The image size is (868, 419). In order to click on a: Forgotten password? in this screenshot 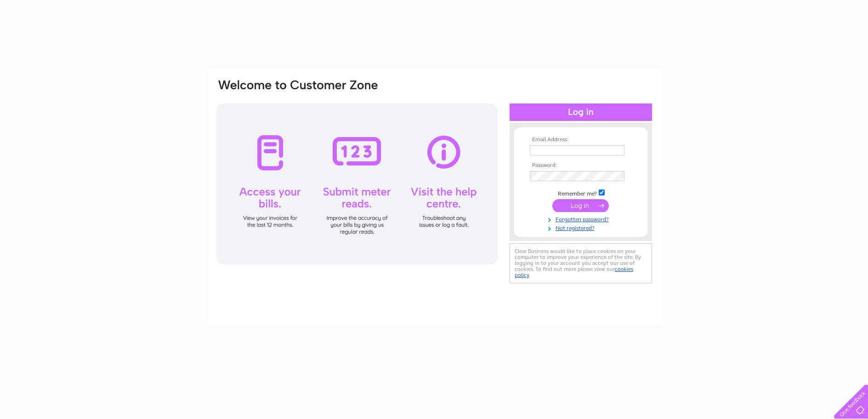, I will do `click(582, 219)`.